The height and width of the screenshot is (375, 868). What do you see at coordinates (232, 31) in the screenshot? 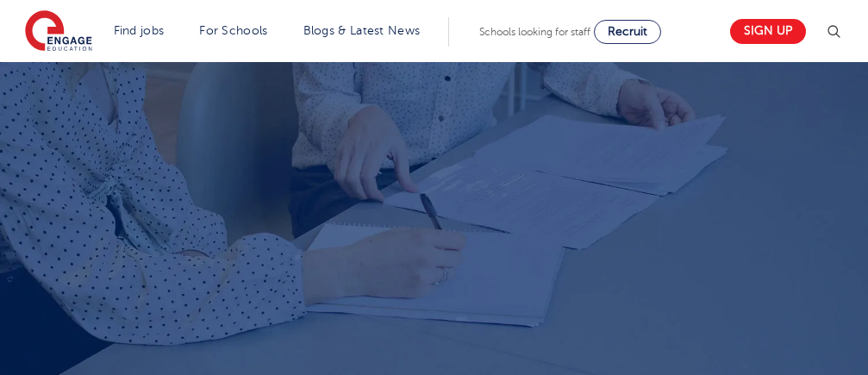
I see `a: For Schools` at bounding box center [232, 31].